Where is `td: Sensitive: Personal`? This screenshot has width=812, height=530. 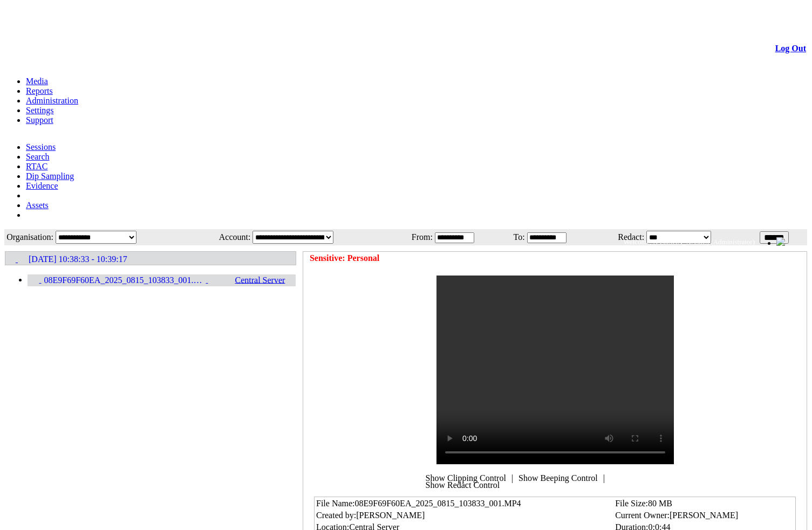 td: Sensitive: Personal is located at coordinates (344, 258).